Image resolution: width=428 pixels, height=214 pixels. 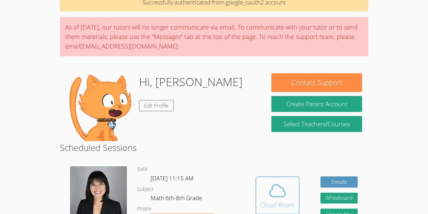 What do you see at coordinates (142, 169) in the screenshot?
I see `dt: Date` at bounding box center [142, 169].